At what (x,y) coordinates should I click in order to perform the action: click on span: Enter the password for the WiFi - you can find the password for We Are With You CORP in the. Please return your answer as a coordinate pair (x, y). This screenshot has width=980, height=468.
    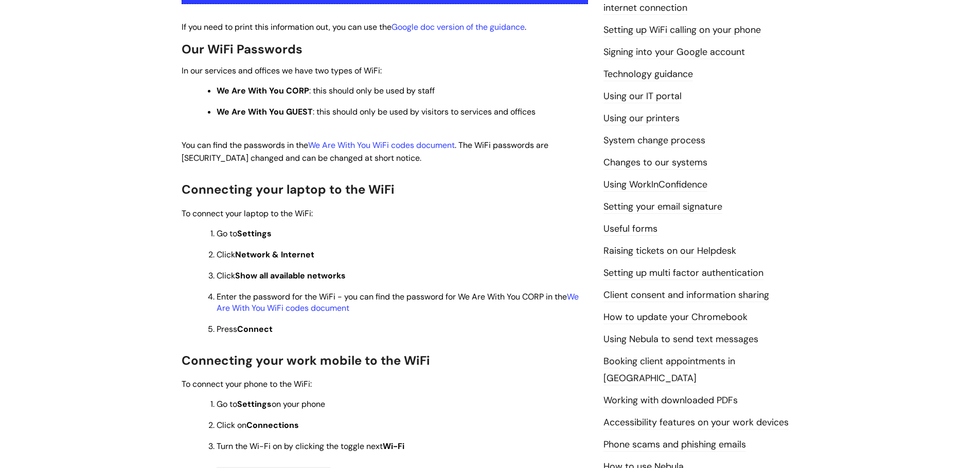
    Looking at the image, I should click on (397, 303).